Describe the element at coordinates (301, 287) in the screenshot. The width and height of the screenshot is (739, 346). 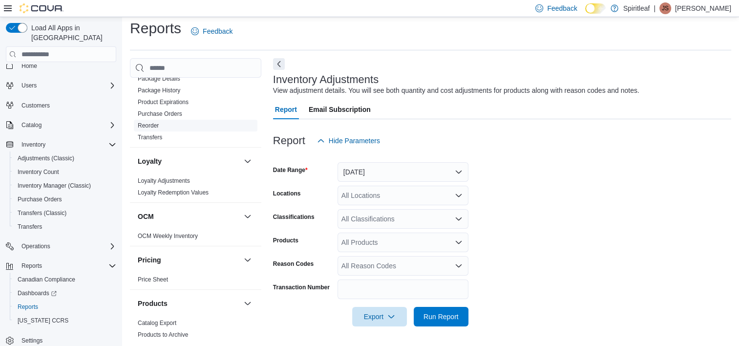
I see `label: Transaction Number` at that location.